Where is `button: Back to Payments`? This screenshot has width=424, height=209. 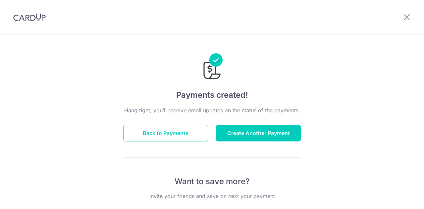
button: Back to Payments is located at coordinates (166, 133).